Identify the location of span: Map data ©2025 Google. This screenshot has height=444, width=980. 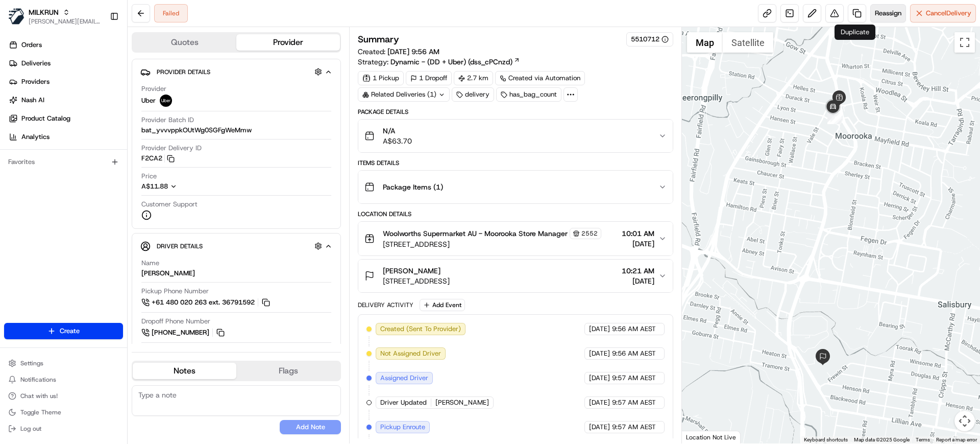
(882, 439).